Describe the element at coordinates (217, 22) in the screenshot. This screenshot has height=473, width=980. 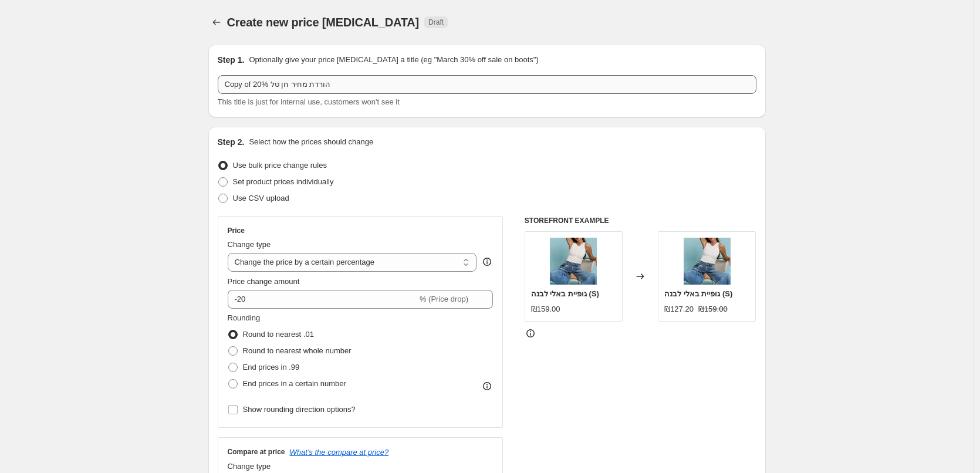
I see `button: Price change jobs` at that location.